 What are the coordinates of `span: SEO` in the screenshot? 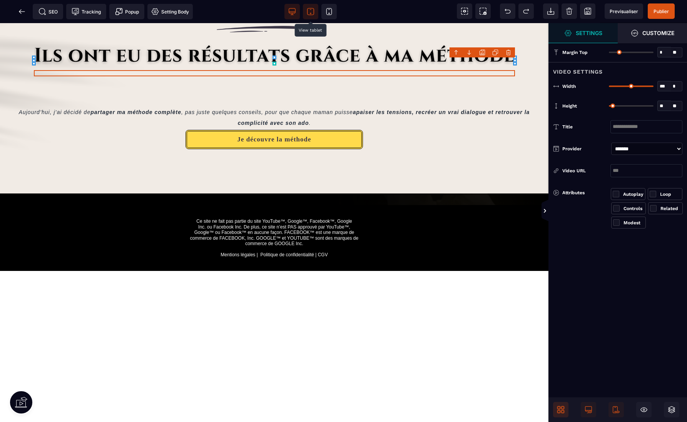 It's located at (48, 12).